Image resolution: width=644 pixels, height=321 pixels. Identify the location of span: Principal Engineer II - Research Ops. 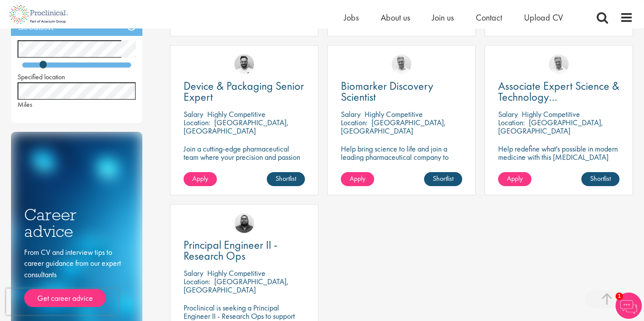
(231, 250).